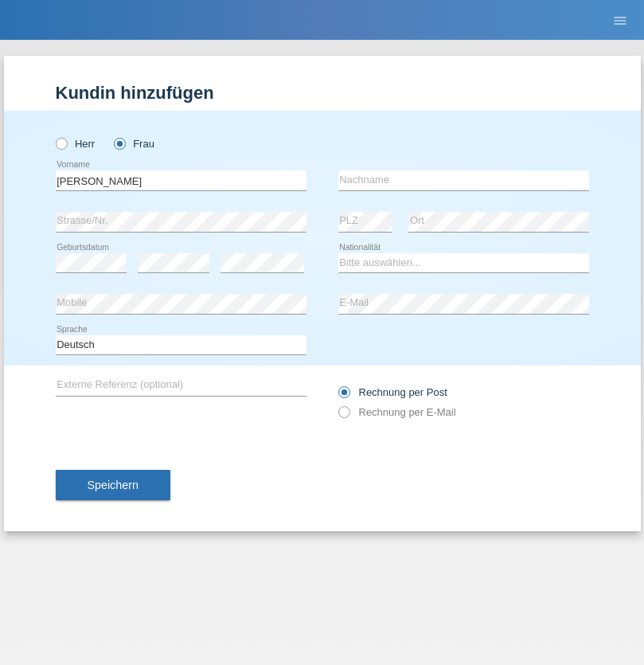 The width and height of the screenshot is (644, 665). What do you see at coordinates (344, 416) in the screenshot?
I see `input: Rechnung per E-Mail` at bounding box center [344, 416].